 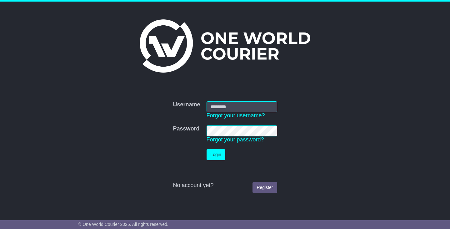 What do you see at coordinates (123, 224) in the screenshot?
I see `span: © One World Courier 2025. All rights reserved.` at bounding box center [123, 224].